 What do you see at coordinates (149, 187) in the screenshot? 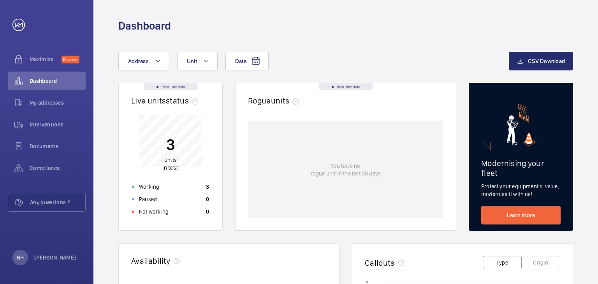
I see `p: Working` at bounding box center [149, 187].